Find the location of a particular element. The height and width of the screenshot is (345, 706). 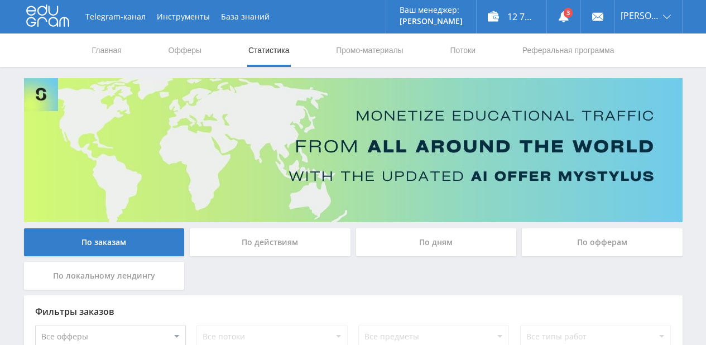

div: По действиям is located at coordinates (270, 242).